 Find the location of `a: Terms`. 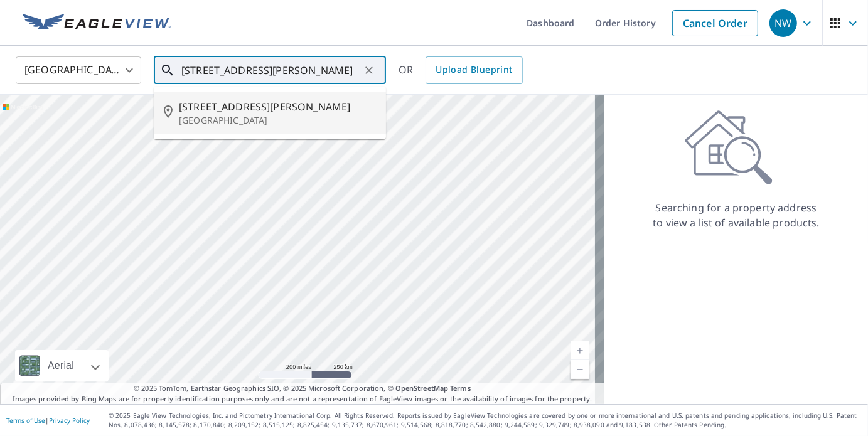

a: Terms is located at coordinates (460, 388).